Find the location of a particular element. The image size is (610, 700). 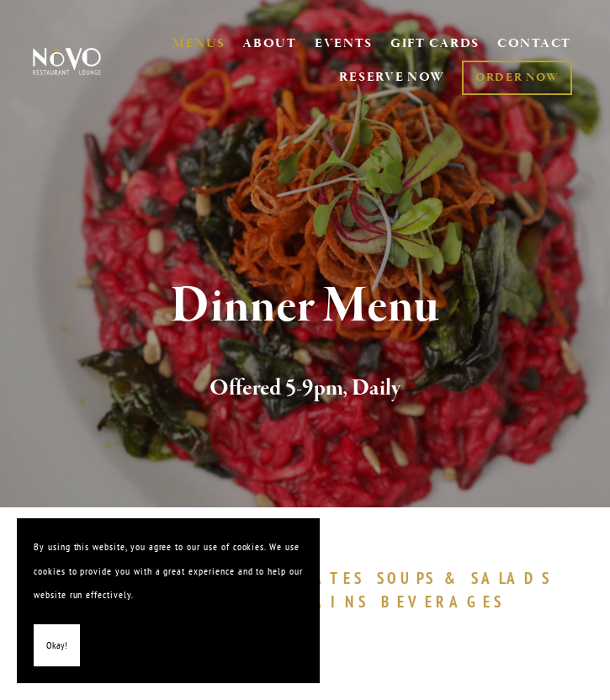

p: By using this website, you agree to our use of cookies. We use cookies to provide you with a grea... is located at coordinates (169, 571).